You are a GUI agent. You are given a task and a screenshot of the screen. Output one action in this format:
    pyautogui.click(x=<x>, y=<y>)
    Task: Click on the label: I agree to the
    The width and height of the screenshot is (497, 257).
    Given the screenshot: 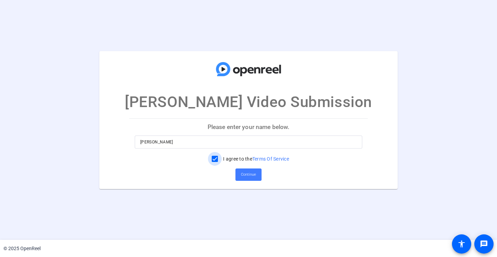 What is the action you would take?
    pyautogui.click(x=255, y=159)
    